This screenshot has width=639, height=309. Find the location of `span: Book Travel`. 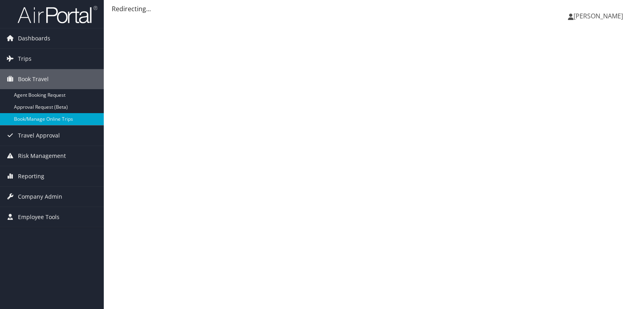

span: Book Travel is located at coordinates (33, 79).